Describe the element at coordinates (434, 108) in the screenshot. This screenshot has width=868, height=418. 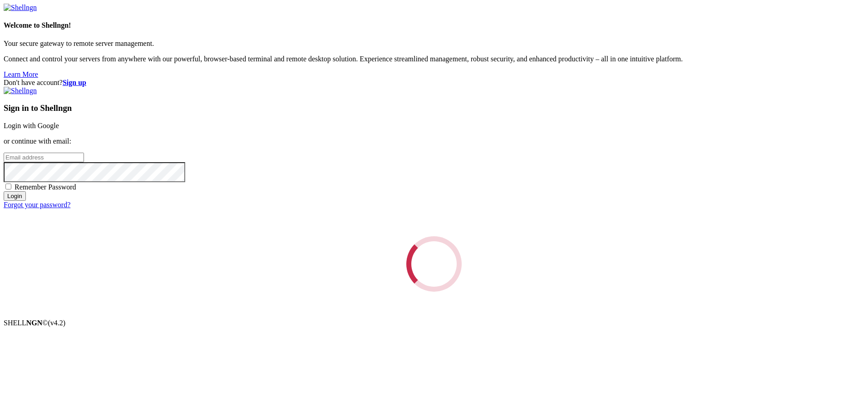
I see `h3: Sign in to Shellngn` at that location.